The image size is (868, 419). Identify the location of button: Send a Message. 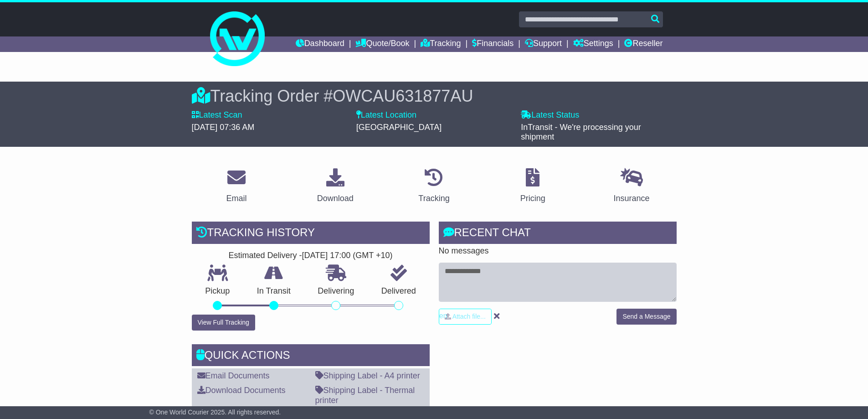
(646, 317).